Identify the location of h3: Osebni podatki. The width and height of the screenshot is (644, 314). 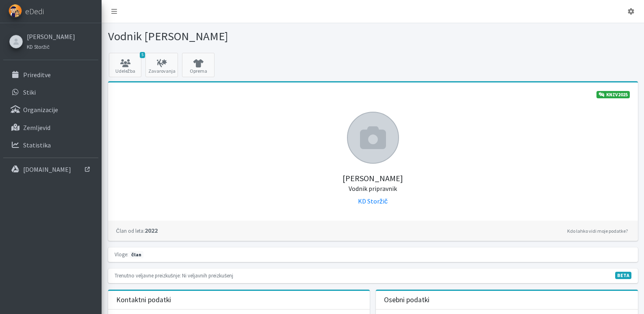
(407, 299).